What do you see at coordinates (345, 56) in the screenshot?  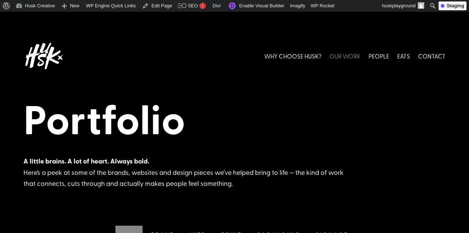 I see `a: OUR WORK` at bounding box center [345, 56].